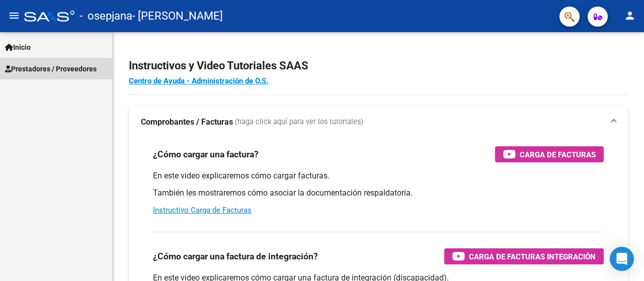 This screenshot has height=281, width=644. Describe the element at coordinates (206, 154) in the screenshot. I see `h3: ¿Cómo cargar una factura?` at that location.